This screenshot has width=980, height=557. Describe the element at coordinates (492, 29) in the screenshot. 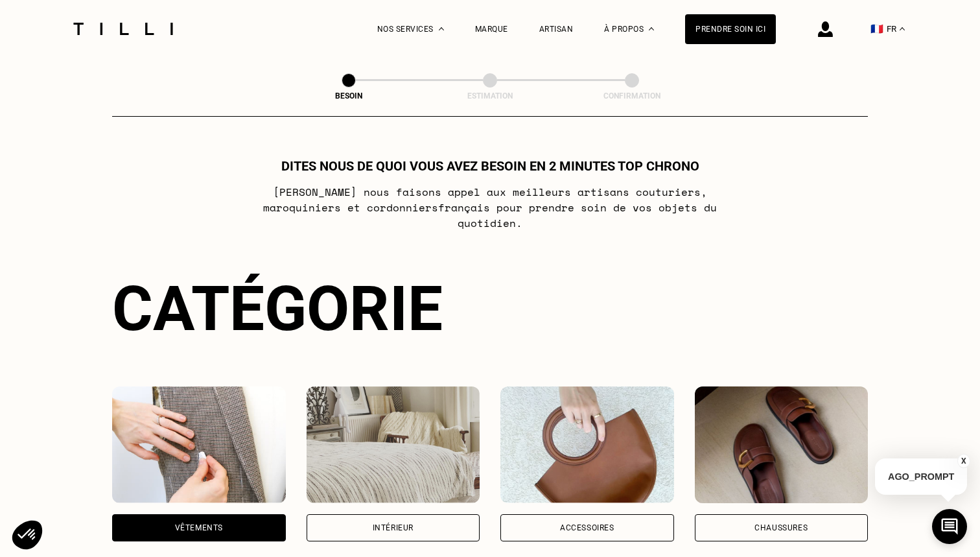

I see `a: Marque` at that location.